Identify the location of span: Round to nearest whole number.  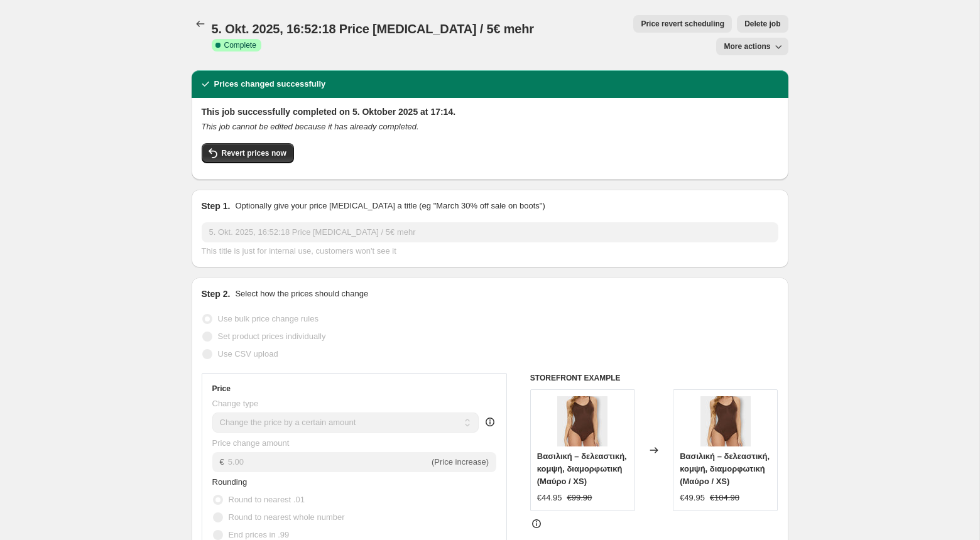
(286, 517).